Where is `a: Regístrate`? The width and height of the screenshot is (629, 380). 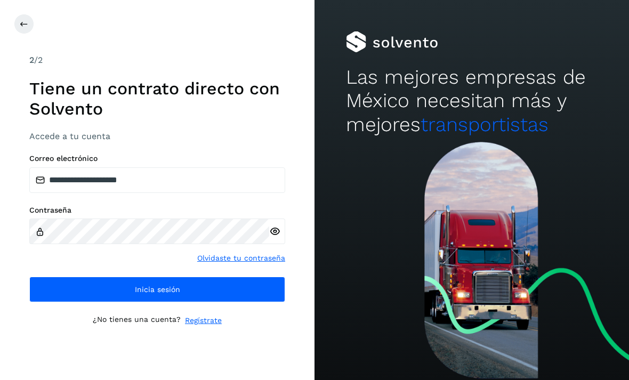
a: Regístrate is located at coordinates (203, 321).